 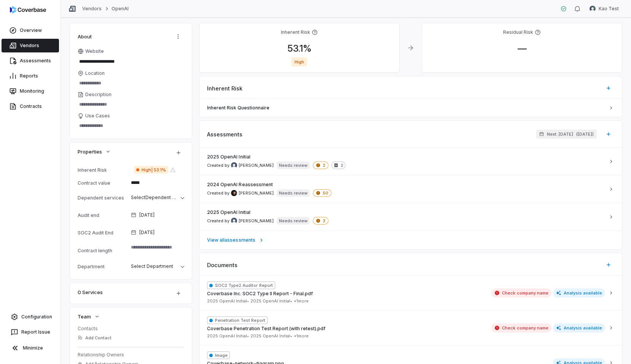 I want to click on img: Kao Test avatar, so click(x=592, y=9).